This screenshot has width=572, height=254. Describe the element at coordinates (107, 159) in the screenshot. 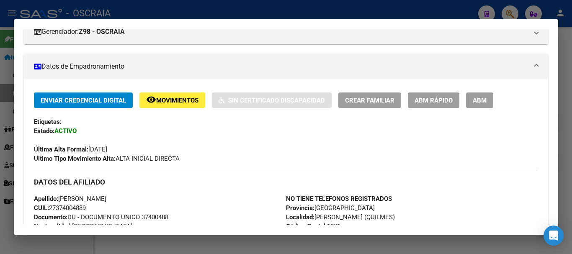

I see `span: ALTA INICIAL DIRECTA` at that location.